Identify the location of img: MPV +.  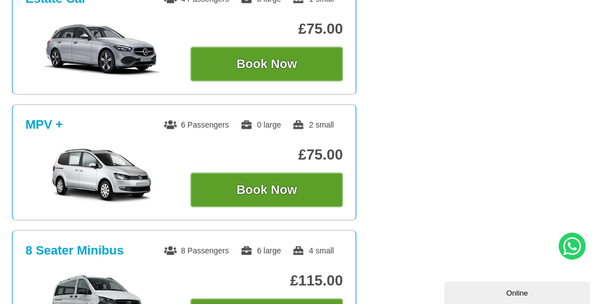
(101, 176).